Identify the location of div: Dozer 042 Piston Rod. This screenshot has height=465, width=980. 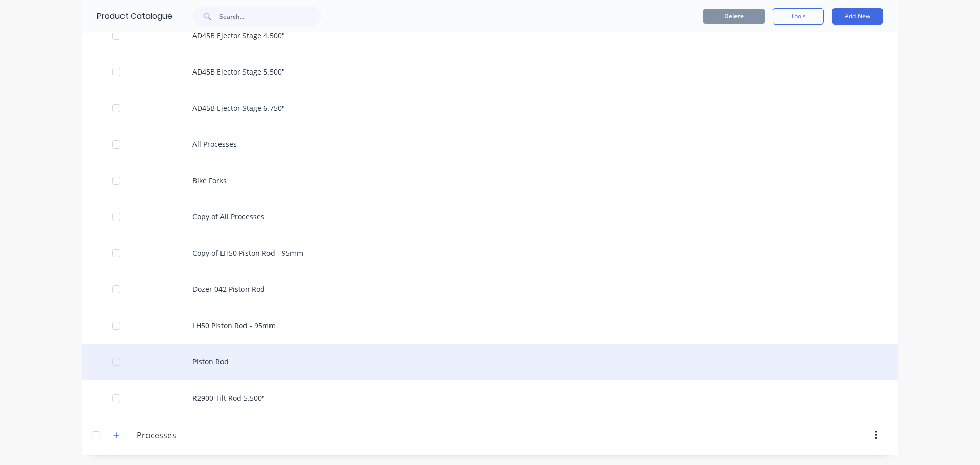
(490, 288).